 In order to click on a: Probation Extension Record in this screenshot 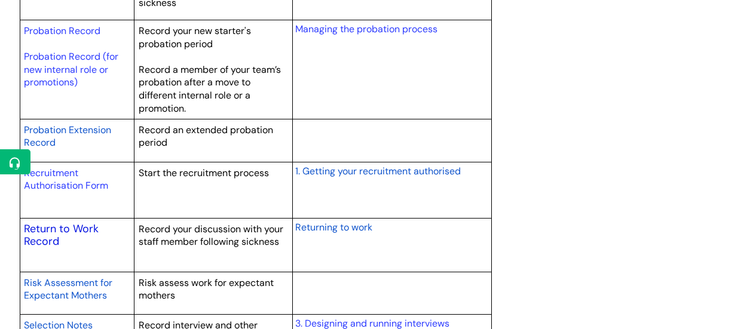, I will do `click(68, 136)`.